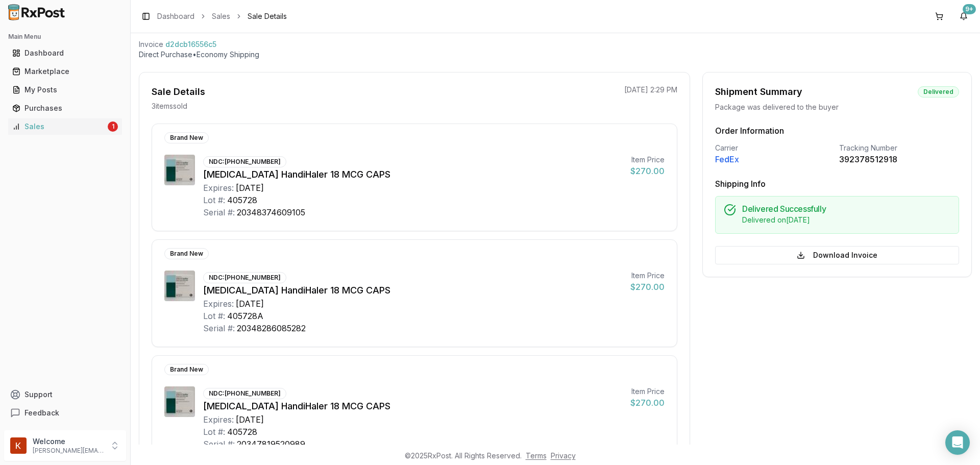  Describe the element at coordinates (271, 213) in the screenshot. I see `div: 20348374609105` at that location.